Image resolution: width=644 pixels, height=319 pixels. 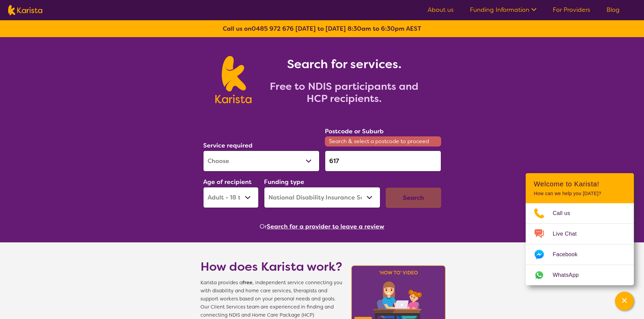 What do you see at coordinates (325, 226) in the screenshot?
I see `button: Search for a provider to leave a review` at bounding box center [325, 226].